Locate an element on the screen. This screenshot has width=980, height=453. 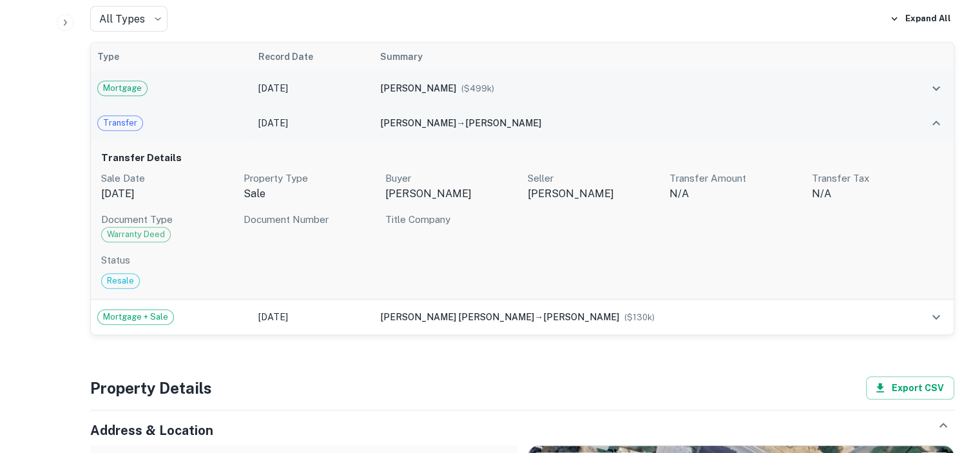
span: Mortgage + Sale is located at coordinates (136, 317).